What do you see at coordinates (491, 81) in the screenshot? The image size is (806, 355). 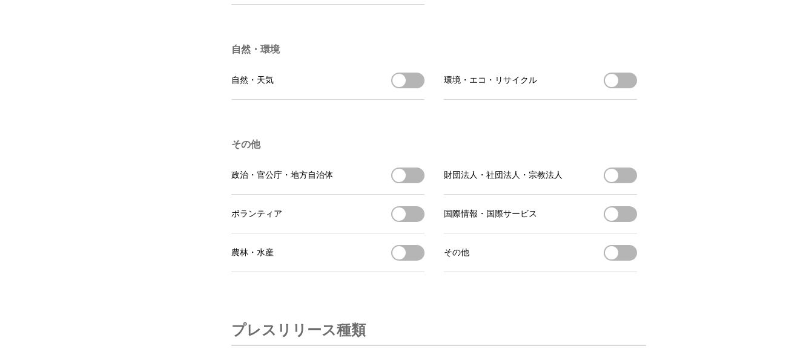 I see `span: 環境・エコ・リサイクル` at bounding box center [491, 81].